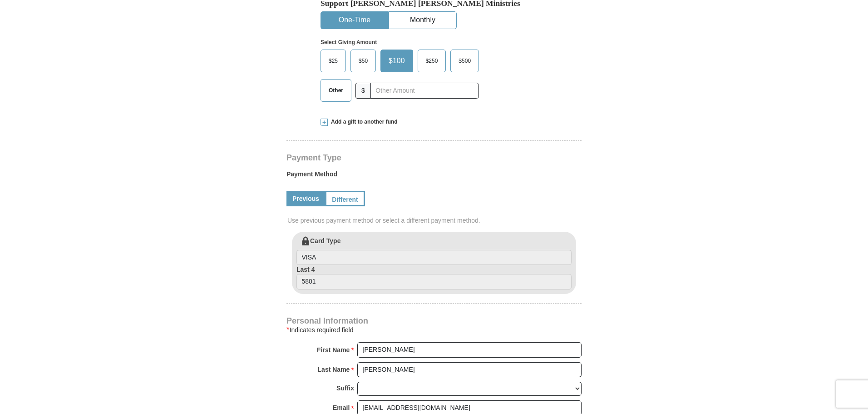 The image size is (868, 414). Describe the element at coordinates (434, 258) in the screenshot. I see `input: Card Type` at that location.